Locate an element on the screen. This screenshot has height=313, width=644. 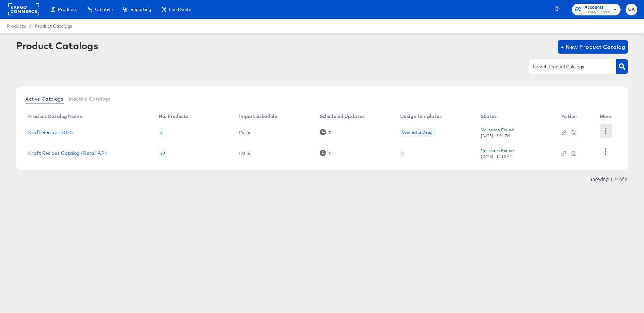
div: Product Catalogs is located at coordinates (57, 46).